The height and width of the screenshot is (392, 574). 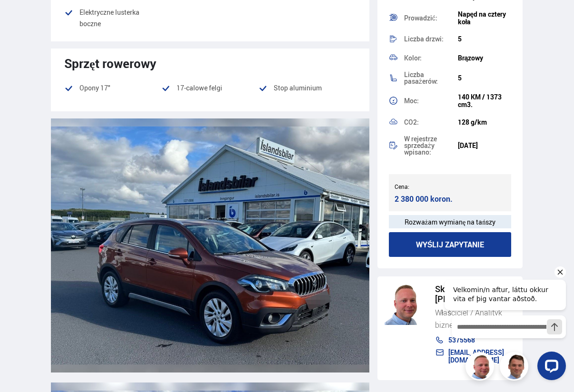 What do you see at coordinates (450, 221) in the screenshot?
I see `font: Rozważam wymianę na tańszy` at bounding box center [450, 221].